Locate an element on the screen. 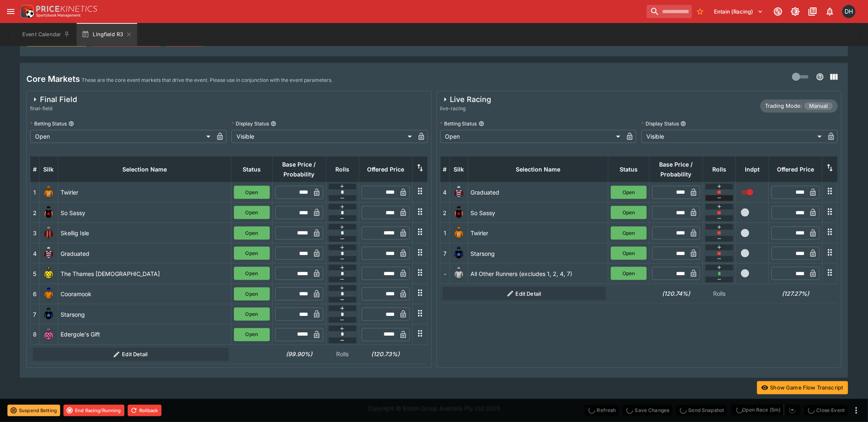  div: David Howard is located at coordinates (849, 11).